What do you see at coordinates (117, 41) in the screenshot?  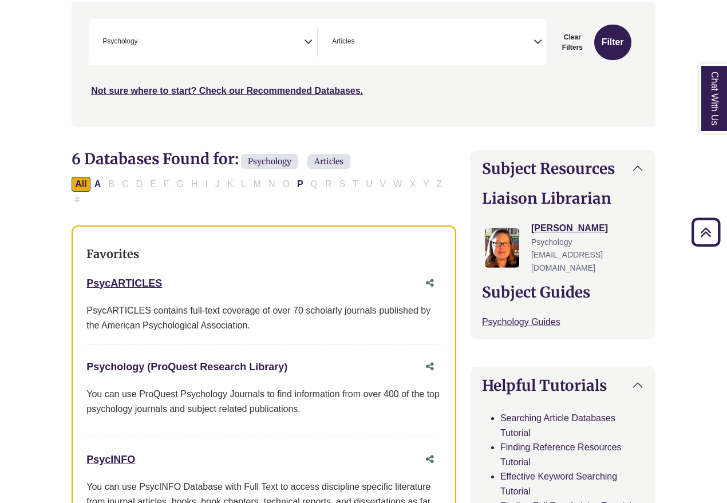 I see `li: Psychology` at bounding box center [117, 41].